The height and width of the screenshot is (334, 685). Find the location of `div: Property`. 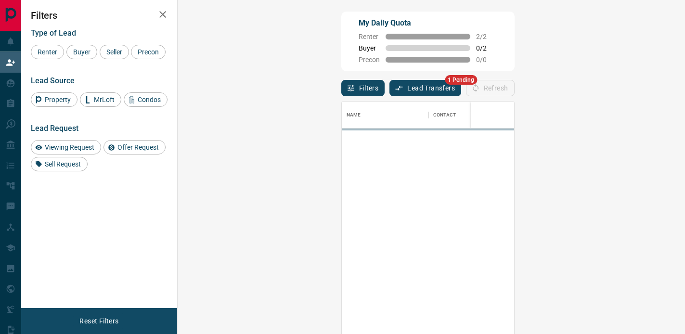

div: Property is located at coordinates (54, 100).